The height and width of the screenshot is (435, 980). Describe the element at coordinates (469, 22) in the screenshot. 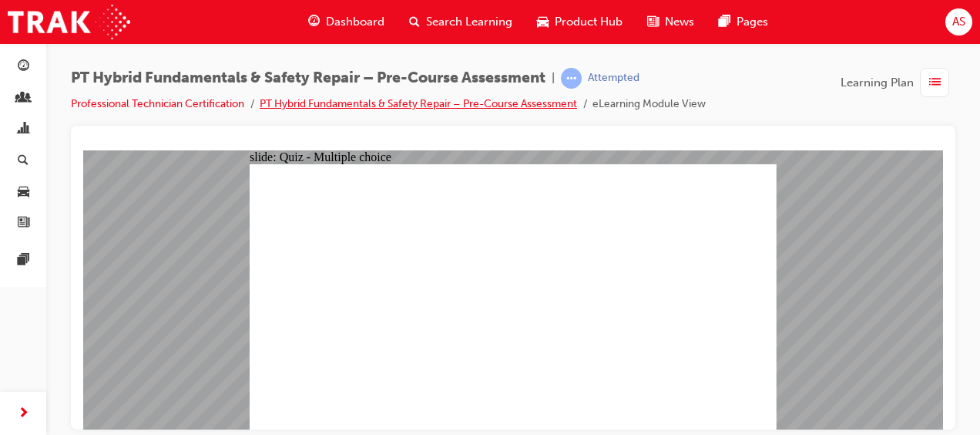

I see `span: Search Learning` at that location.